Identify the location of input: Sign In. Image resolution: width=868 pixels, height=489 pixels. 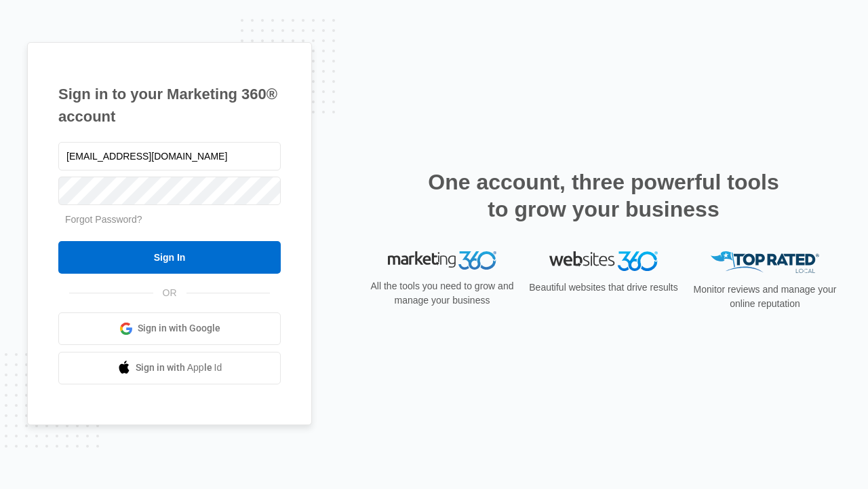
(169, 258).